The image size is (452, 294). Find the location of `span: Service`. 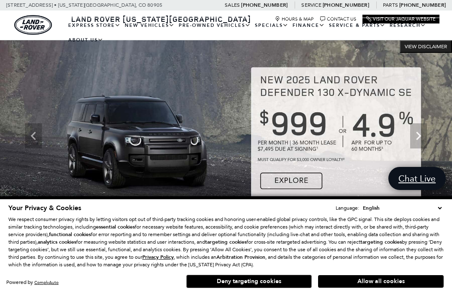

span: Service is located at coordinates (311, 5).